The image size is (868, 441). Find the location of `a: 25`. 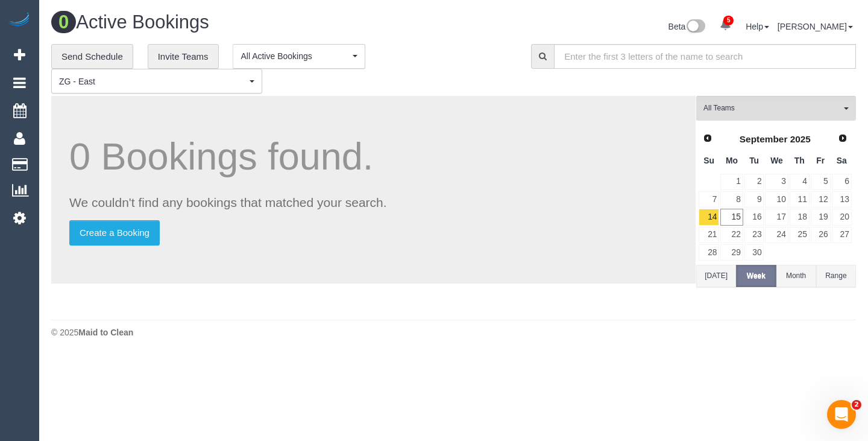

a: 25 is located at coordinates (800, 235).